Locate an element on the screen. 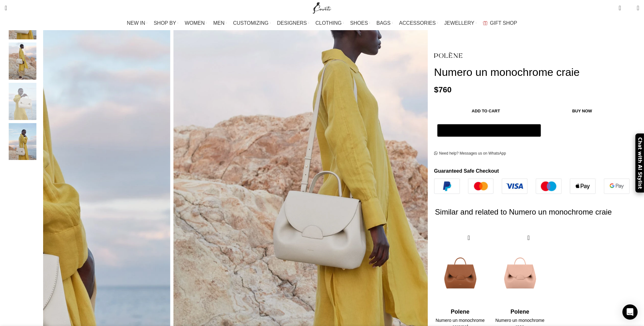 The width and height of the screenshot is (644, 326). span: BAGS is located at coordinates (383, 23).